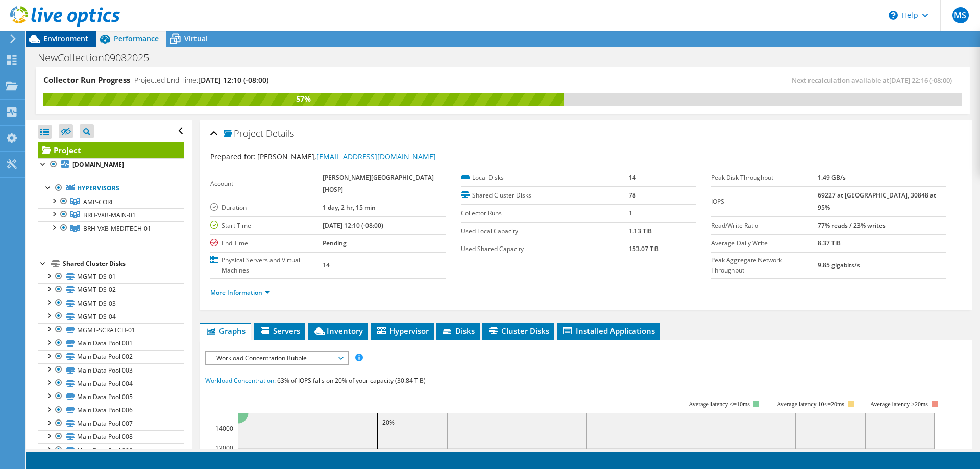  Describe the element at coordinates (544, 195) in the screenshot. I see `label: Shared Cluster Disks` at that location.